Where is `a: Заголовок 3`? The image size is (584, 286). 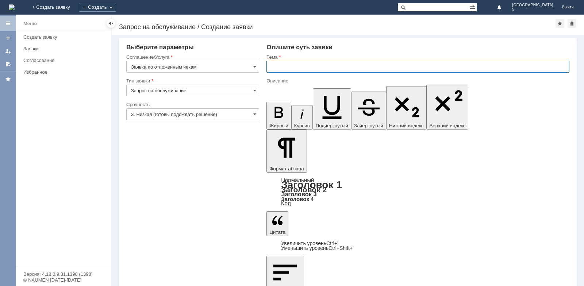
a: Заголовок 3 is located at coordinates (298, 194).